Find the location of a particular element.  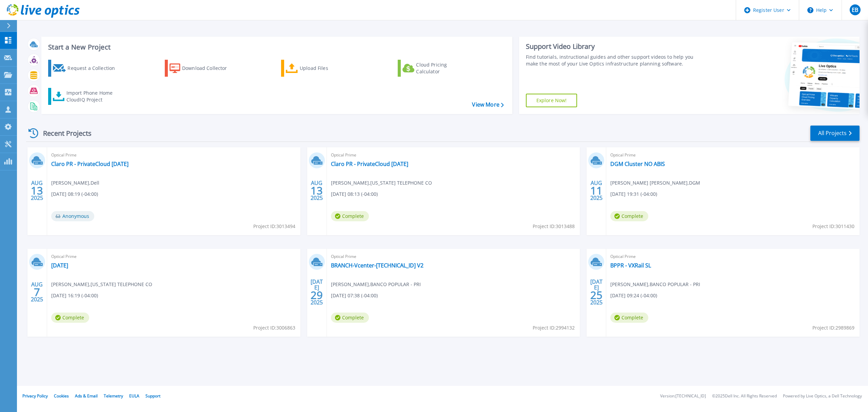

span: EB is located at coordinates (855, 10).